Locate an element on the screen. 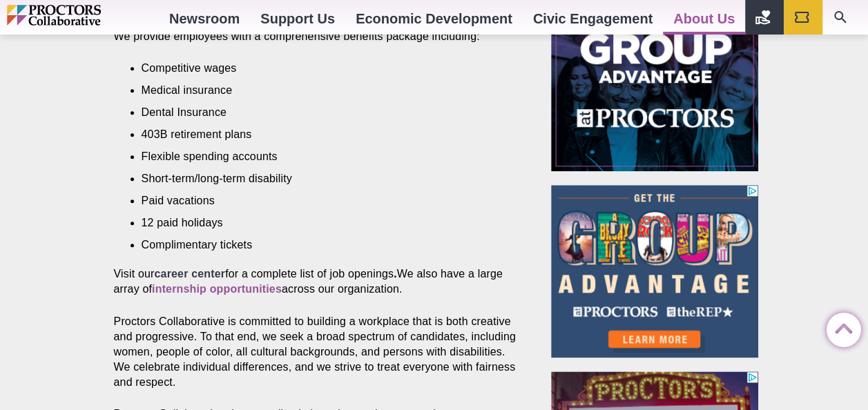 Image resolution: width=868 pixels, height=410 pixels. p: Visit our for a complete list of job openings We also have a large array of across our organization. is located at coordinates (317, 282).